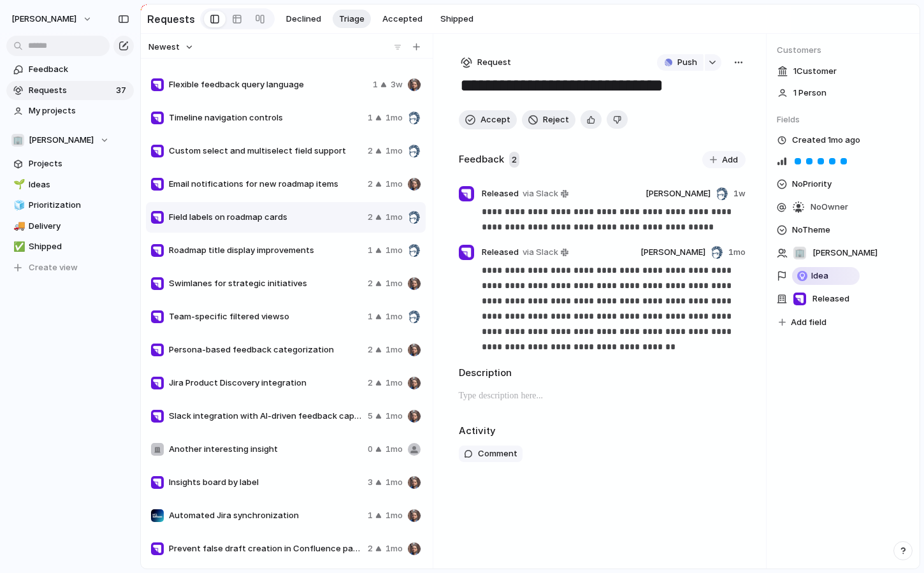  I want to click on span: No Theme, so click(812, 230).